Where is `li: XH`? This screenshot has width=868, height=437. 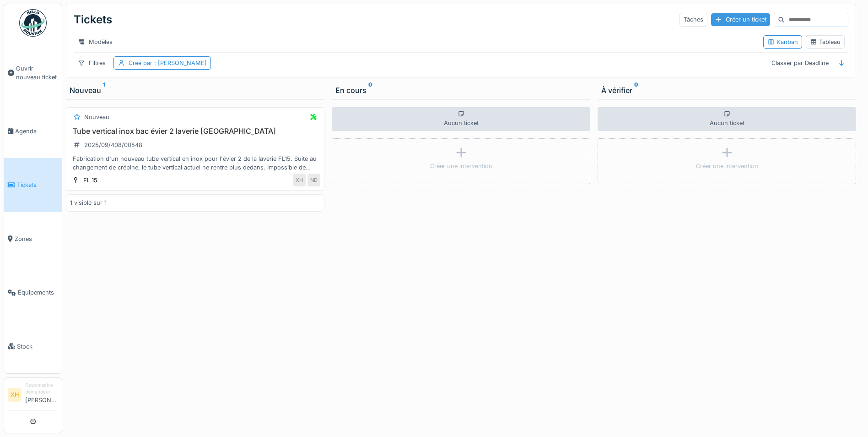
li: XH is located at coordinates (15, 395).